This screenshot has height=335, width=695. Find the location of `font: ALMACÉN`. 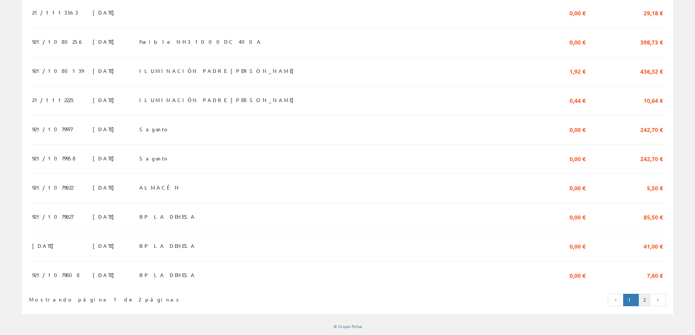

font: ALMACÉN is located at coordinates (160, 187).